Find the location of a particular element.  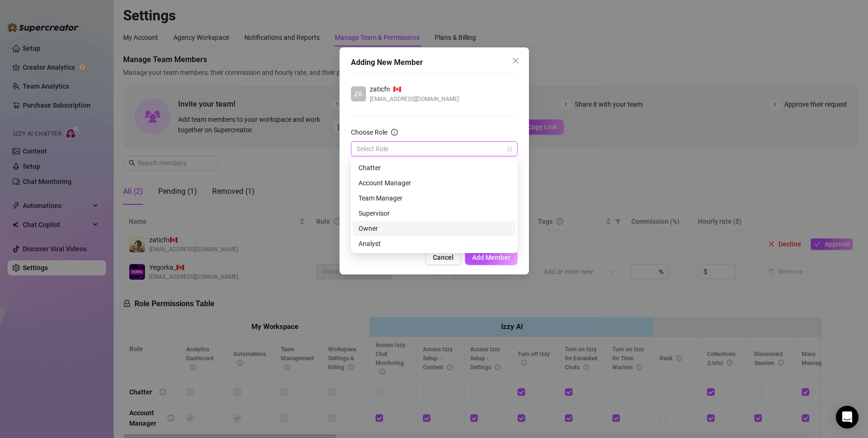

div: Account Manager is located at coordinates (434, 183).